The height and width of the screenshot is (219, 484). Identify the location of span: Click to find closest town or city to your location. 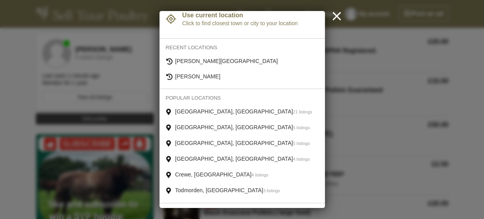
(250, 23).